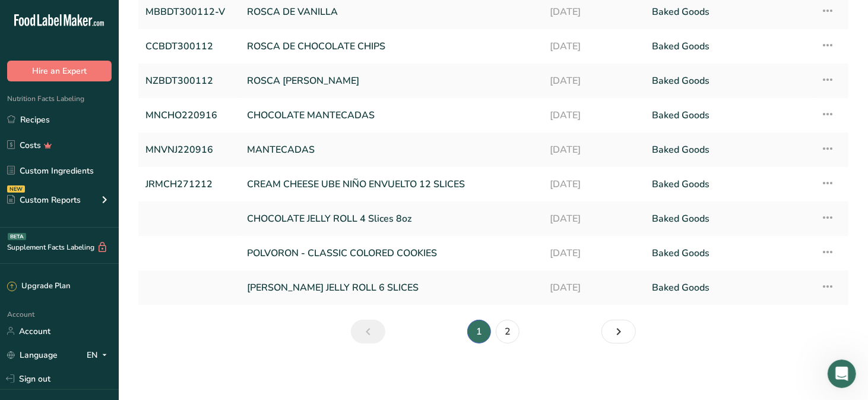 The height and width of the screenshot is (400, 868). Describe the element at coordinates (59, 71) in the screenshot. I see `button: Hire an Expert` at that location.